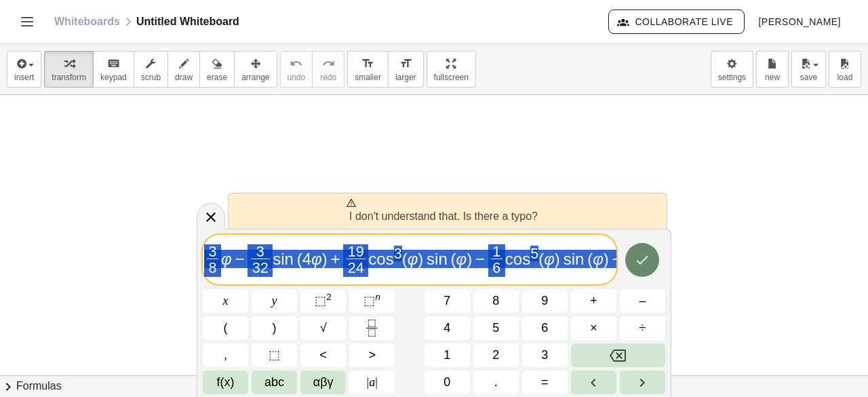 This screenshot has width=868, height=397. What do you see at coordinates (323, 382) in the screenshot?
I see `span: αβγ` at bounding box center [323, 382].